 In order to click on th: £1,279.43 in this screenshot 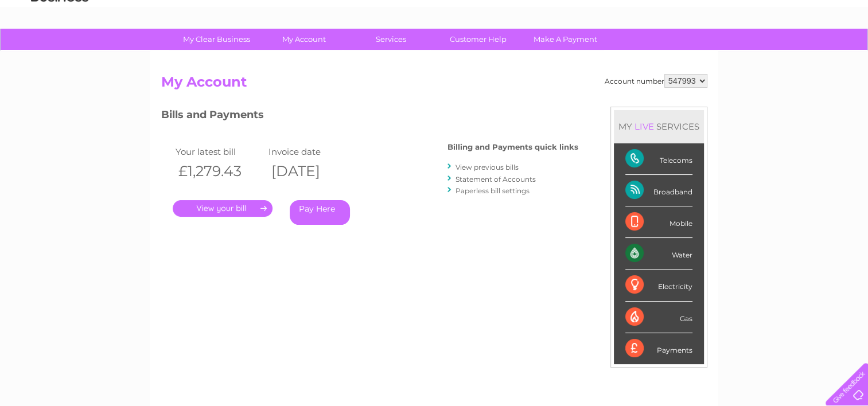, I will do `click(219, 171)`.